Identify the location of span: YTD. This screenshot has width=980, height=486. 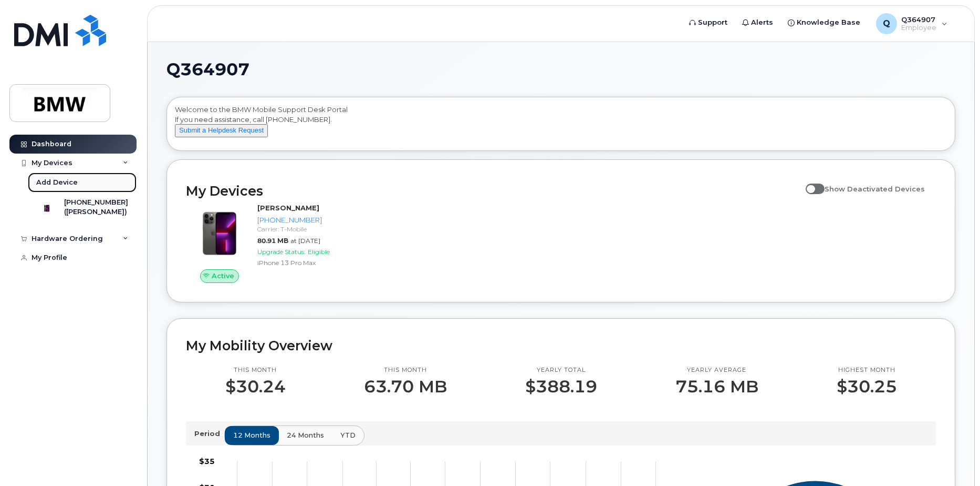
(348, 435).